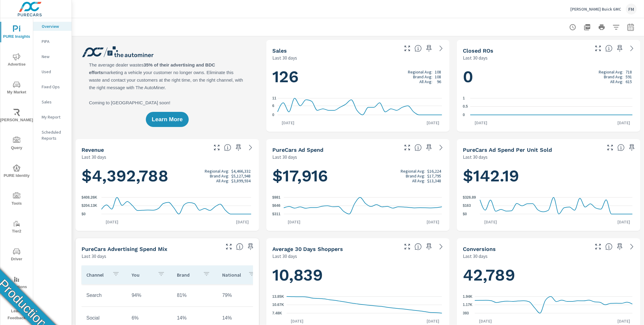  What do you see at coordinates (52, 102) in the screenshot?
I see `div: Sales` at bounding box center [52, 102].